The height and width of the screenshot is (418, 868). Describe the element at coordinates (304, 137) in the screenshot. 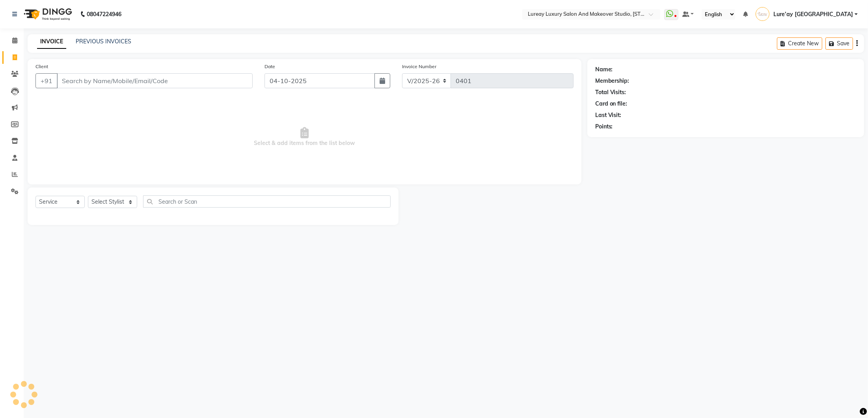

I see `span: Select & add items from the list below` at that location.